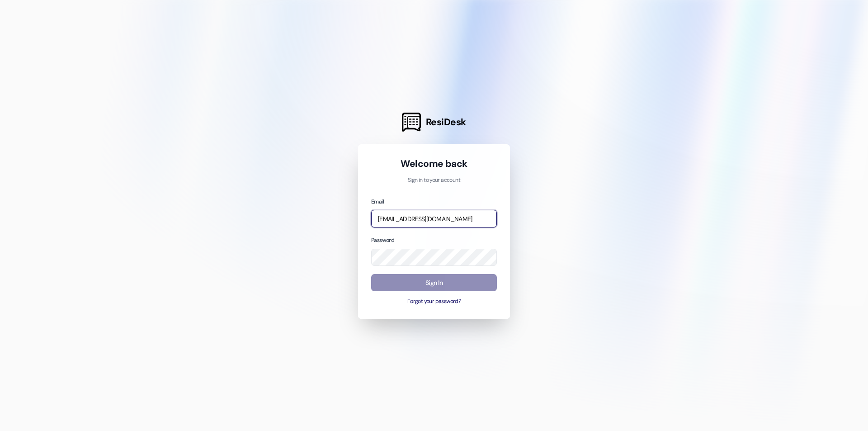 Image resolution: width=868 pixels, height=431 pixels. I want to click on button: Sign In, so click(434, 283).